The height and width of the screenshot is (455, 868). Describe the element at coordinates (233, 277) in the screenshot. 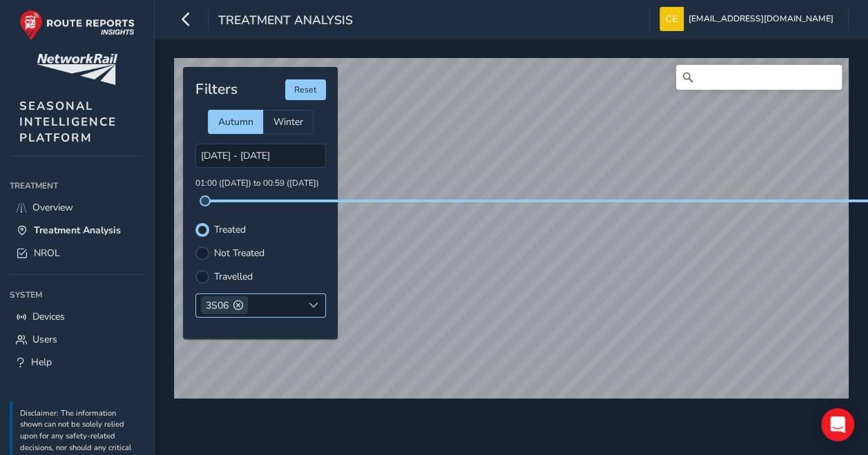

I see `label: Travelled` at that location.